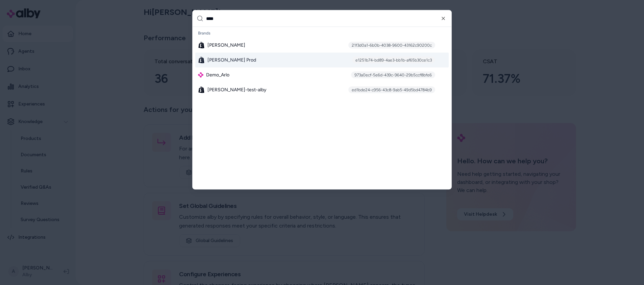 Image resolution: width=644 pixels, height=285 pixels. What do you see at coordinates (392, 90) in the screenshot?
I see `div: ed1bde24-c956-43c8-9ab5-49d5bd4784b9` at bounding box center [392, 90].